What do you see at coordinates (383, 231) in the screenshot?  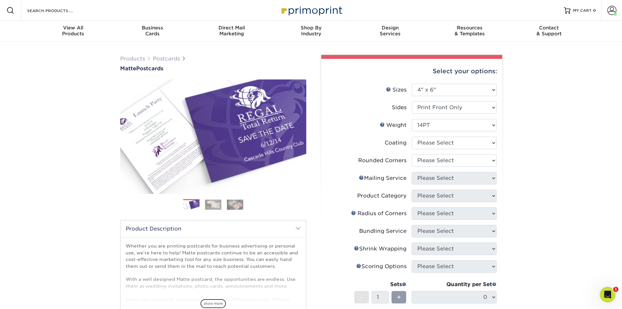 I see `div: Bundling Service` at bounding box center [383, 231].